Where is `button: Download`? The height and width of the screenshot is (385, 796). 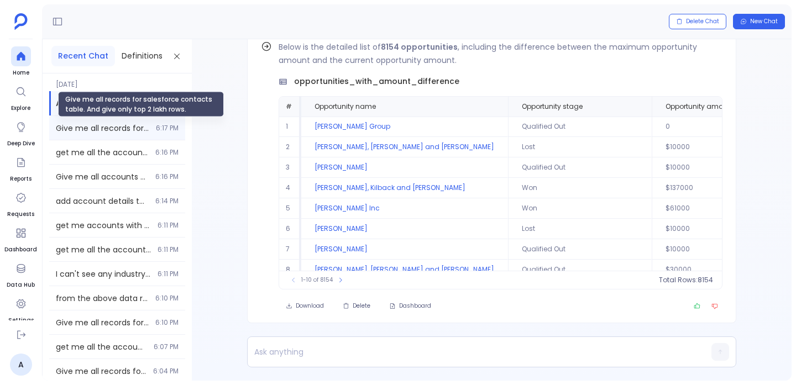
button: Download is located at coordinates (305, 306).